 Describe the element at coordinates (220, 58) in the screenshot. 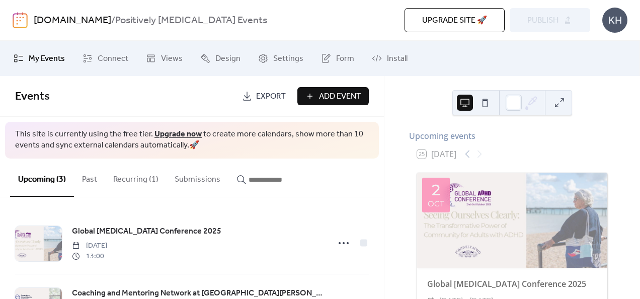

I see `a: Design` at that location.